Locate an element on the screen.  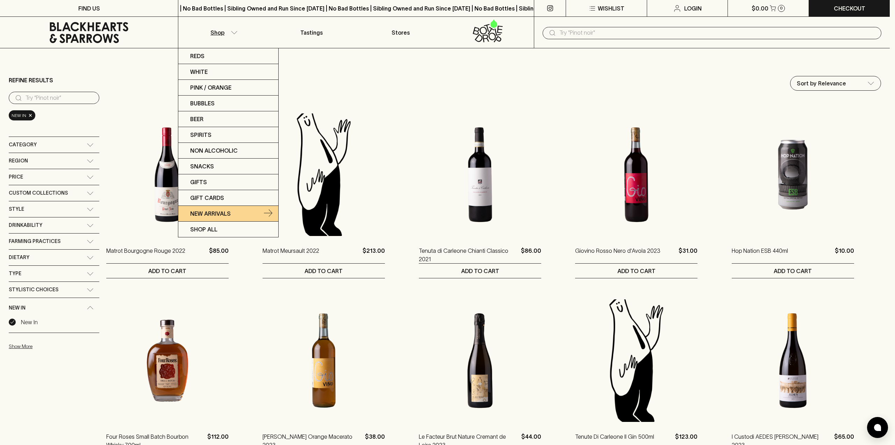
a: Beer is located at coordinates (228, 119).